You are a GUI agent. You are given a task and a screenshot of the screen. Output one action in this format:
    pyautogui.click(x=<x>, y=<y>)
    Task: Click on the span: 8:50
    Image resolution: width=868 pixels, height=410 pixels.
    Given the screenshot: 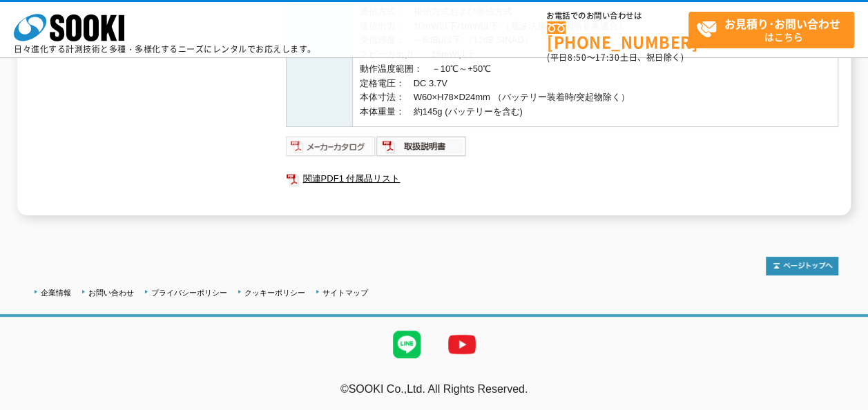 What is the action you would take?
    pyautogui.click(x=578, y=58)
    